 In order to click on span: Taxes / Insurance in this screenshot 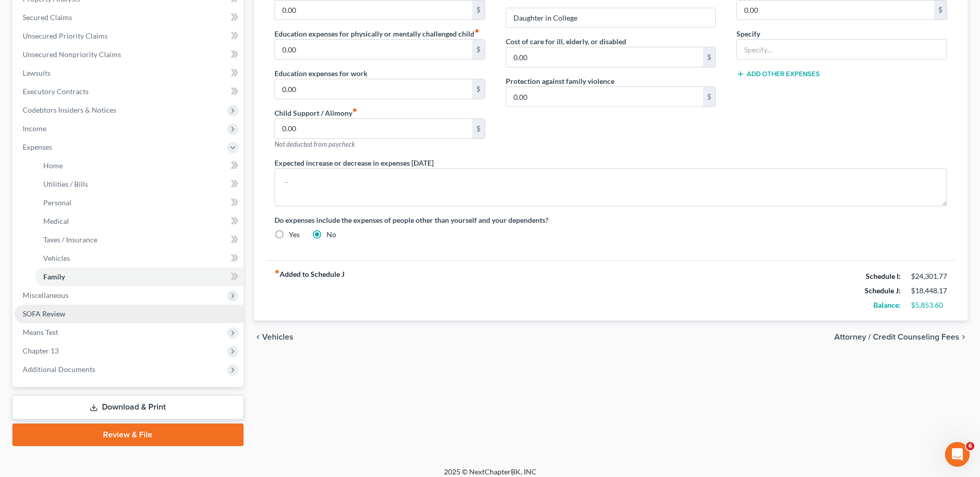, I will do `click(70, 239)`.